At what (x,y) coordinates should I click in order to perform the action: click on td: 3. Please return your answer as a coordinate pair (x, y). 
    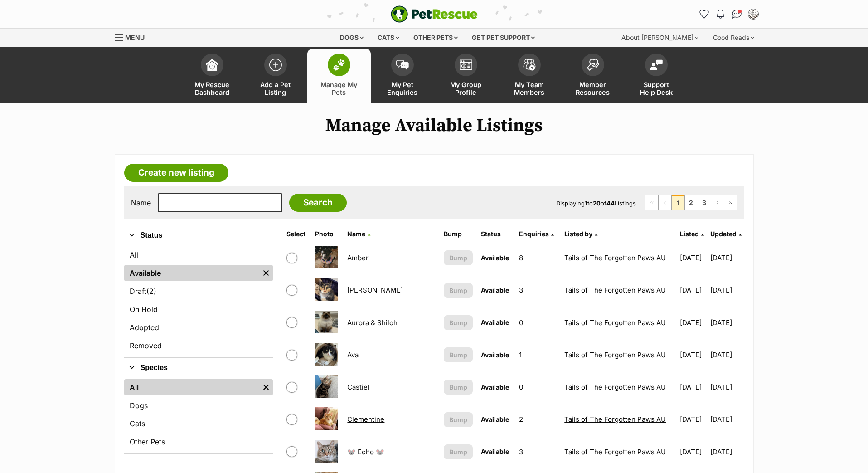
    Looking at the image, I should click on (538, 452).